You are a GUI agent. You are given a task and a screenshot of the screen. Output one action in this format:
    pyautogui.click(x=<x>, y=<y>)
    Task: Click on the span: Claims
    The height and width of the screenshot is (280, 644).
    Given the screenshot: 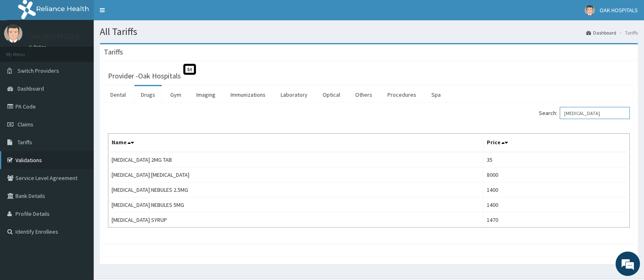 What is the action you would take?
    pyautogui.click(x=25, y=125)
    